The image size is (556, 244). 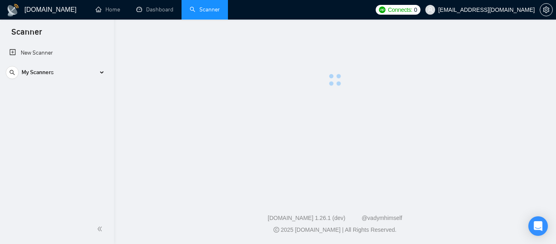 What do you see at coordinates (205, 9) in the screenshot?
I see `a: searchScanner` at bounding box center [205, 9].